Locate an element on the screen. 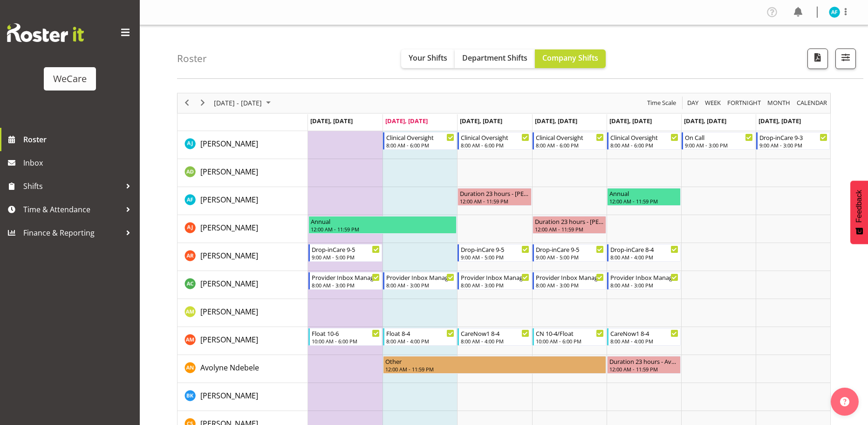  div: Andrea Ramirez"s event - Drop-inCare 9-5 Begin From Wednesday, September 24, 2025 at 9:00:00 AM G... is located at coordinates (495, 253).